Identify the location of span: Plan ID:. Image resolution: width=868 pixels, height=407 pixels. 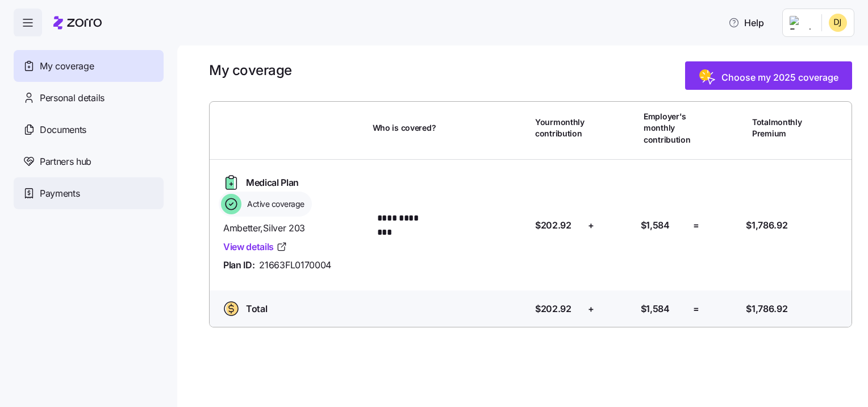
(239, 265).